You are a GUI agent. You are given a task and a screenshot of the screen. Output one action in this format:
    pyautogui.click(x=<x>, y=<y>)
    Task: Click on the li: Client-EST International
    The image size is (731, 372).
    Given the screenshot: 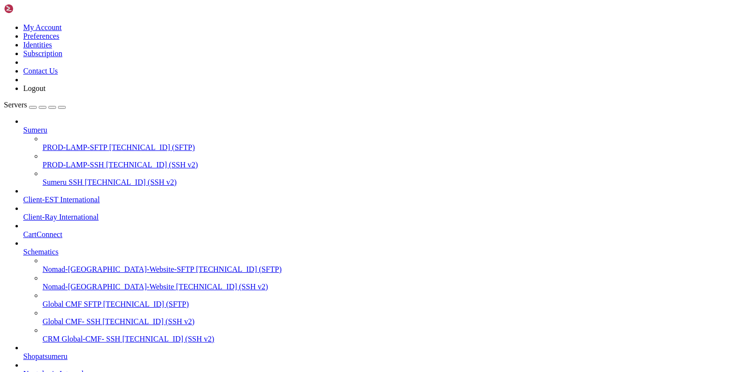 What is the action you would take?
    pyautogui.click(x=375, y=195)
    